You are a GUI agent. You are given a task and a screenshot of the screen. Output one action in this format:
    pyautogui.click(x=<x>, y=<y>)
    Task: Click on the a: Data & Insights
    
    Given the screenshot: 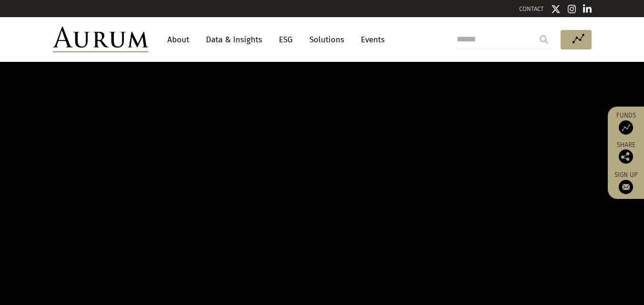 What is the action you would take?
    pyautogui.click(x=234, y=40)
    